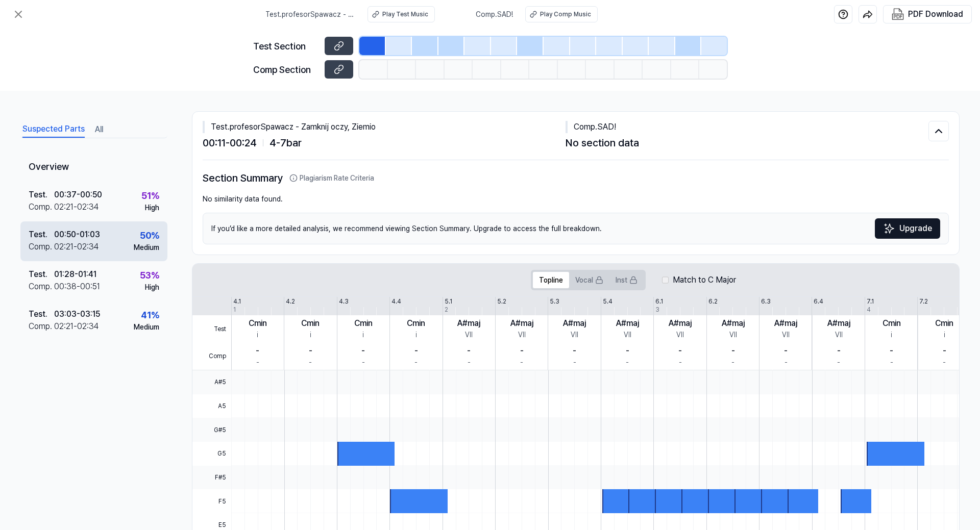 Image resolution: width=980 pixels, height=530 pixels. I want to click on button: All, so click(99, 130).